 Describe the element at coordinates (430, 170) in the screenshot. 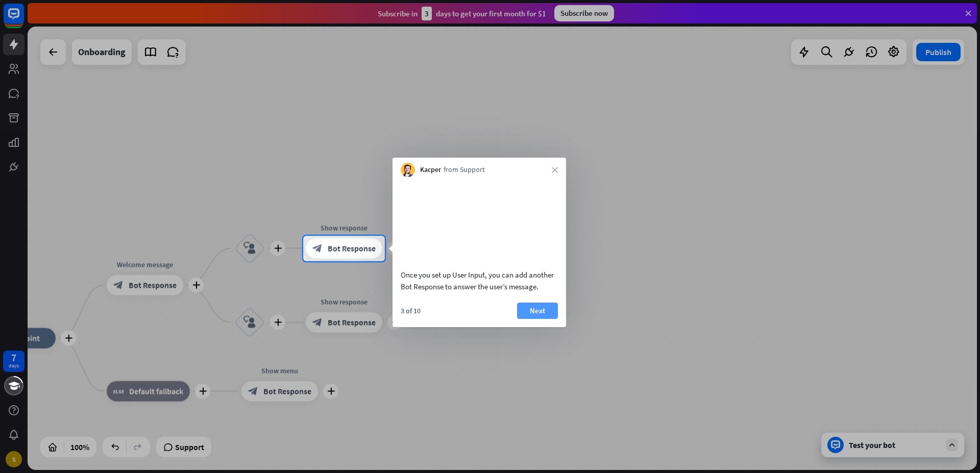

I see `span: Kacper` at that location.